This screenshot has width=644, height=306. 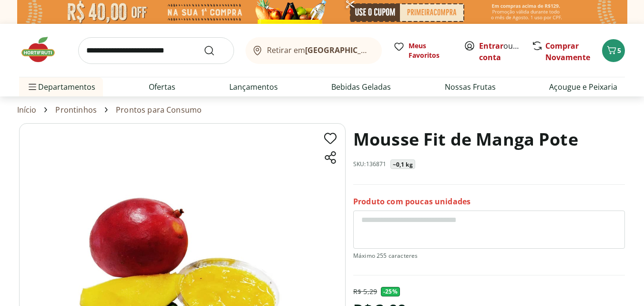 I want to click on span: Meus Favoritos, so click(x=431, y=50).